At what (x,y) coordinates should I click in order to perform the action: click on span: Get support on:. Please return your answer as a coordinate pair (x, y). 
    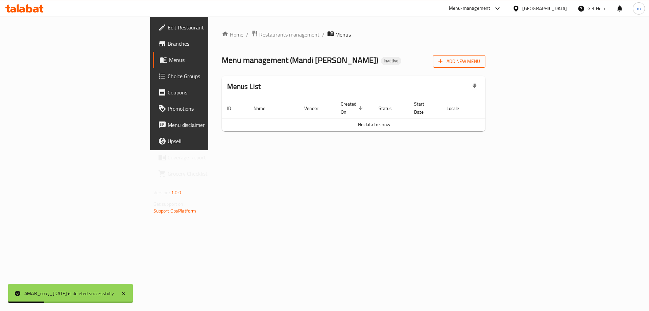
    Looking at the image, I should click on (169, 204).